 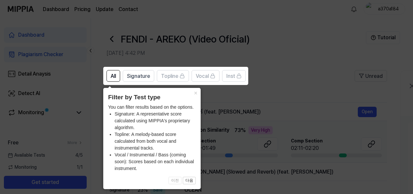 What do you see at coordinates (138, 76) in the screenshot?
I see `button: Signature` at bounding box center [138, 76].